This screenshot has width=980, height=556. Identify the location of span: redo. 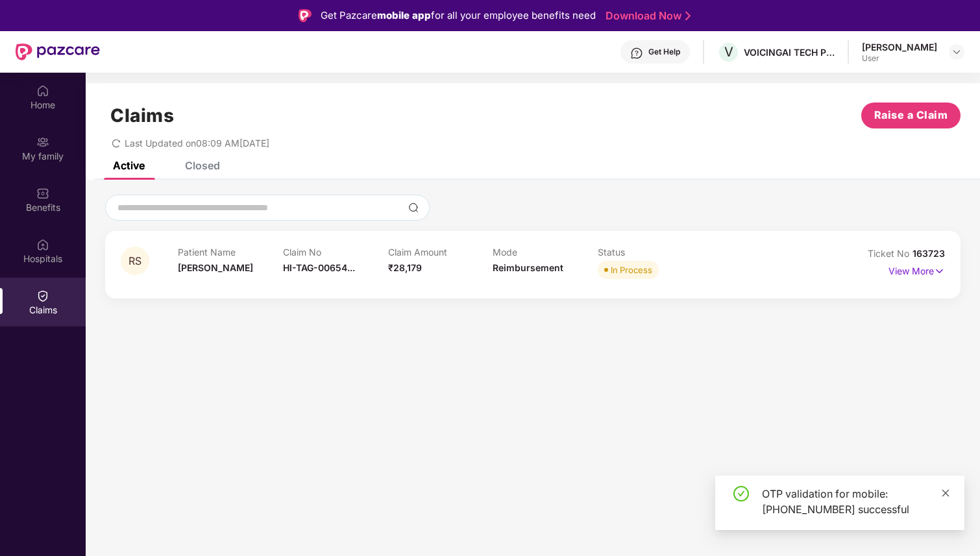
(116, 143).